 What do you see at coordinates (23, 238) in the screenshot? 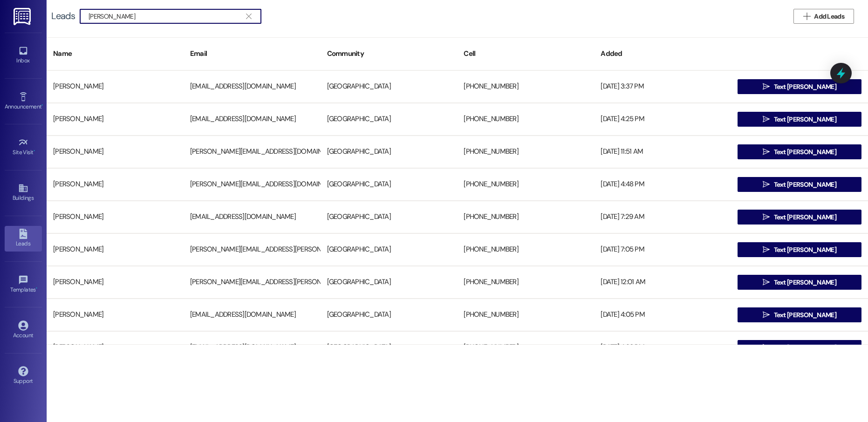
I see `a: Leads` at bounding box center [23, 238].